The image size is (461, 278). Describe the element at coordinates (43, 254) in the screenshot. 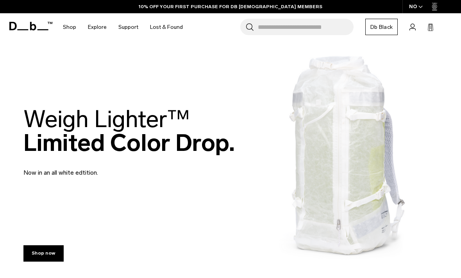

I see `a: Shop now` at that location.